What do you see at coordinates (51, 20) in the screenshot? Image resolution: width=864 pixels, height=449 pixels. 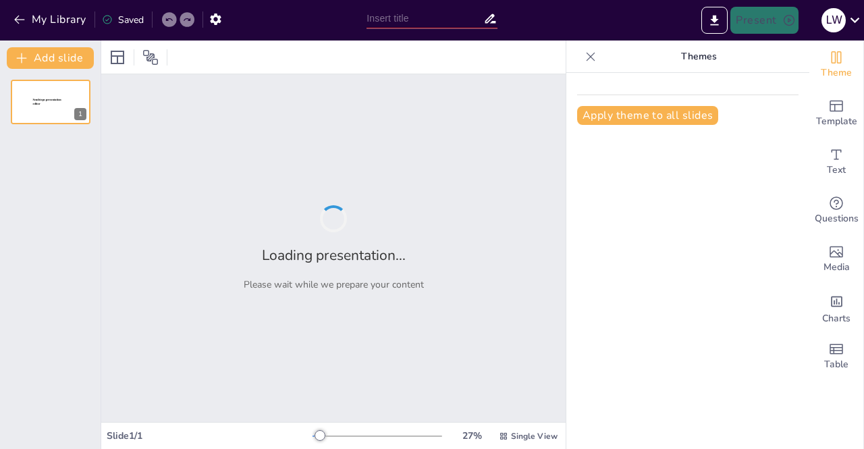 I see `button: My Library` at bounding box center [51, 20].